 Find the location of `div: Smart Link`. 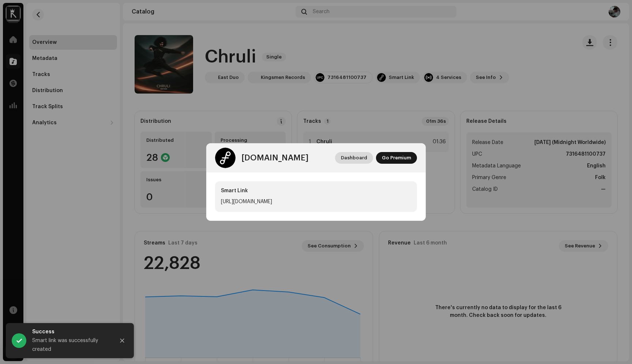

div: Smart Link is located at coordinates (235, 191).